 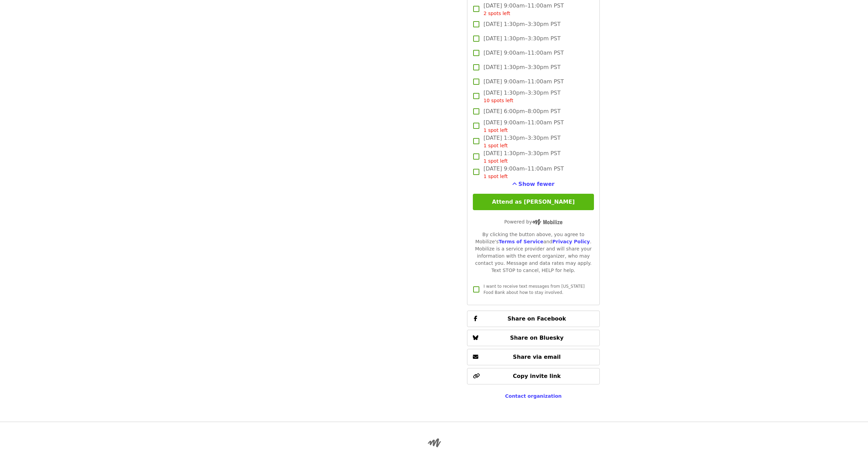 What do you see at coordinates (536, 318) in the screenshot?
I see `span: Share on Facebook` at bounding box center [536, 318].